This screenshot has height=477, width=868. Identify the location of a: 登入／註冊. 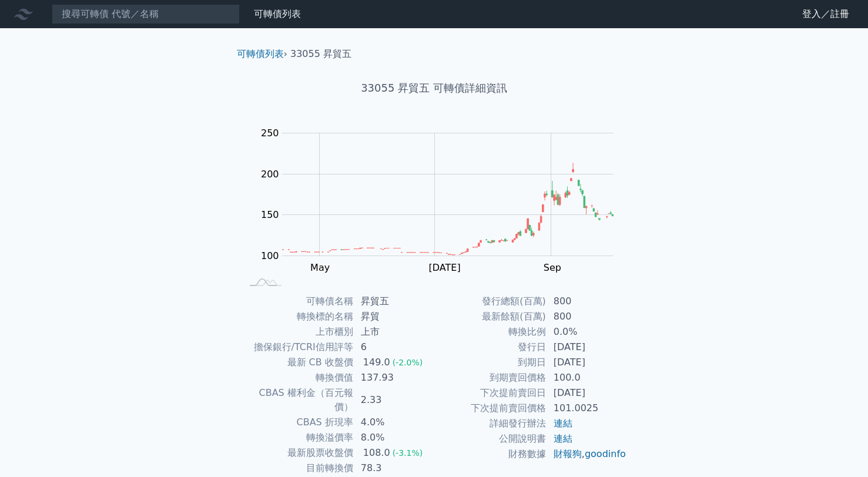
(826, 14).